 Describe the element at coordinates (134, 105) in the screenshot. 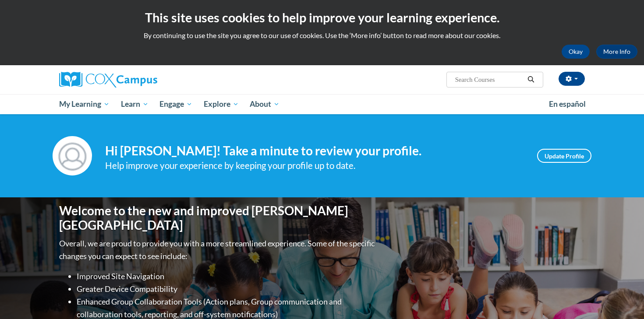

I see `span: Learn` at that location.